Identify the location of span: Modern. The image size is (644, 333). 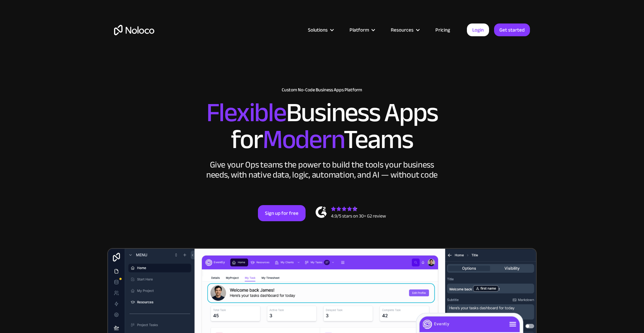
(303, 139).